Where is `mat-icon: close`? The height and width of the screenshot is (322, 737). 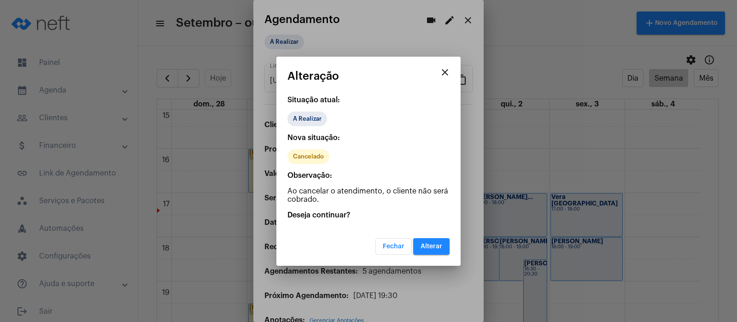
mat-icon: close is located at coordinates (445, 72).